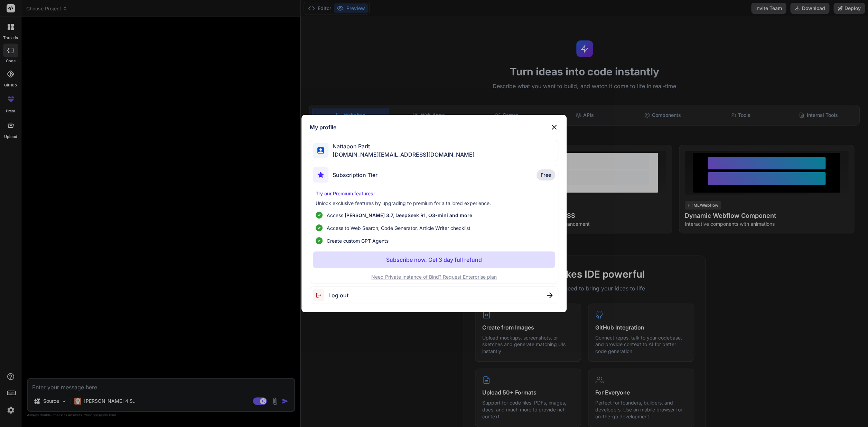 The image size is (868, 427). Describe the element at coordinates (357, 241) in the screenshot. I see `span: Create custom GPT Agents` at that location.